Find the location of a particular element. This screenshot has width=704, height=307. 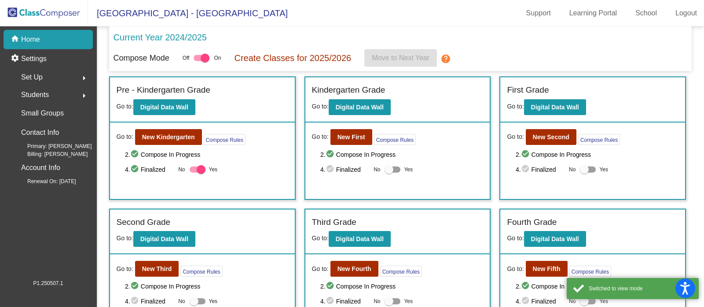

label: Pre - Kindergarten Grade is located at coordinates (163, 90).